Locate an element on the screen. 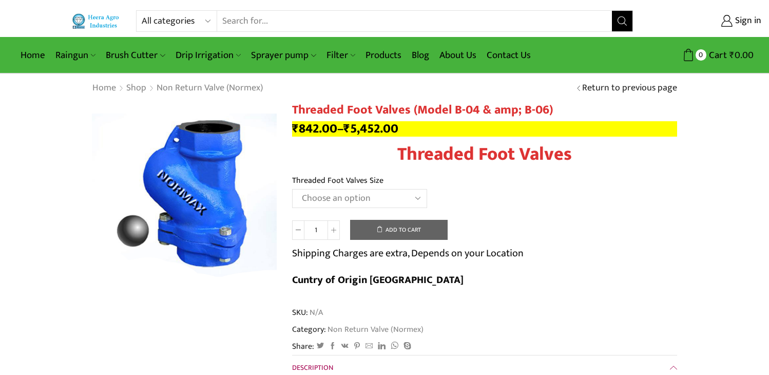 The image size is (769, 375). a: 0 Cart ₹0.00 is located at coordinates (698, 55).